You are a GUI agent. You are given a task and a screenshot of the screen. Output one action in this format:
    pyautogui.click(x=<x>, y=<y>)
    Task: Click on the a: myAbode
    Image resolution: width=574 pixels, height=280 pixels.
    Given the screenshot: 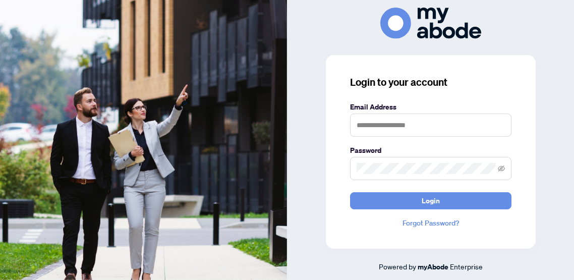 What is the action you would take?
    pyautogui.click(x=433, y=267)
    